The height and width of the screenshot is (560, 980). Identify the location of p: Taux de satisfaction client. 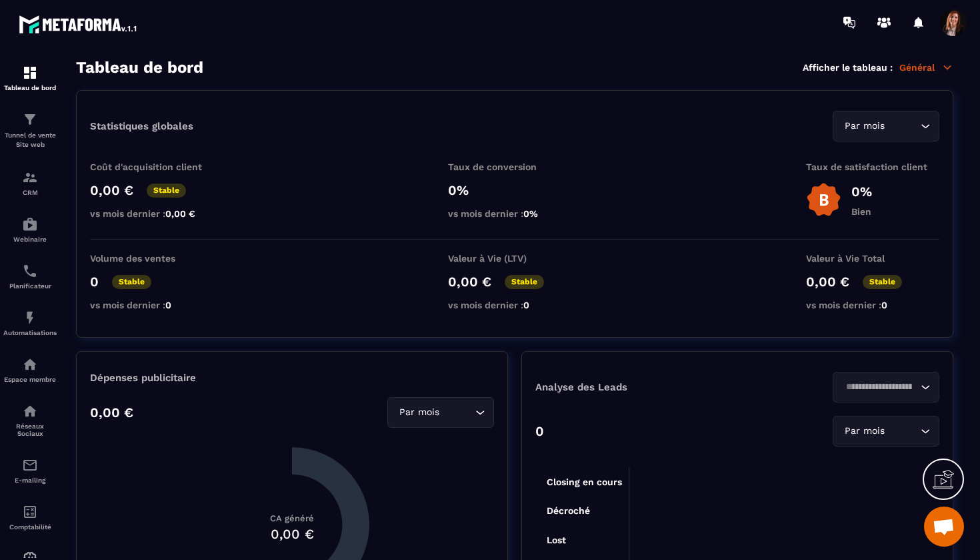
(873, 167).